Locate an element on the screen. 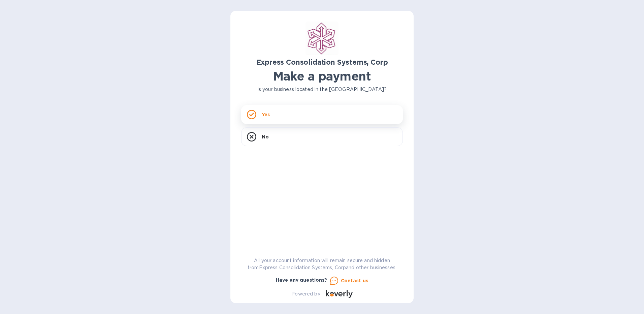 The width and height of the screenshot is (644, 314). b: Have any questions? is located at coordinates (302, 280).